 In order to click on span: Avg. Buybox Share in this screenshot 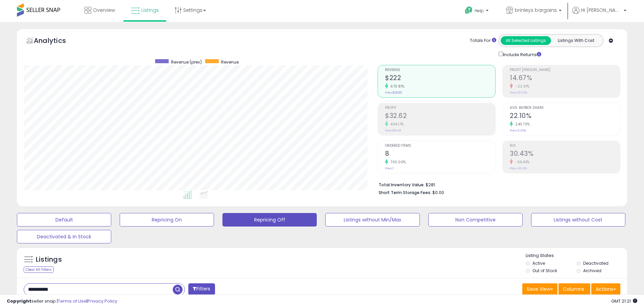, I will do `click(565, 108)`.